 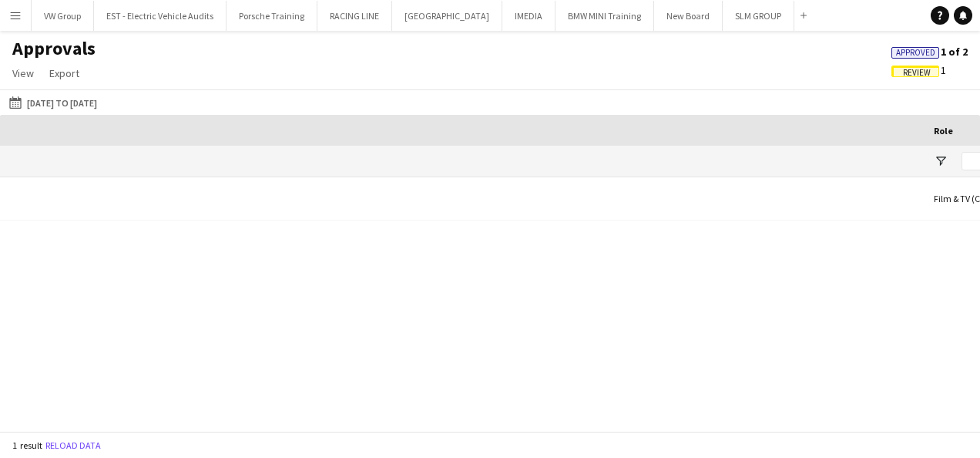 What do you see at coordinates (605, 16) in the screenshot?
I see `button: BMW MINI Training` at bounding box center [605, 16].